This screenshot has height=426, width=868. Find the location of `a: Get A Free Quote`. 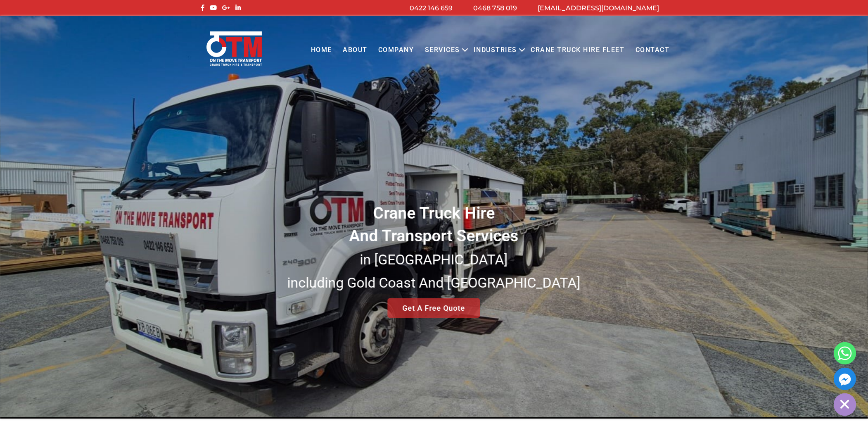

a: Get A Free Quote is located at coordinates (434, 308).